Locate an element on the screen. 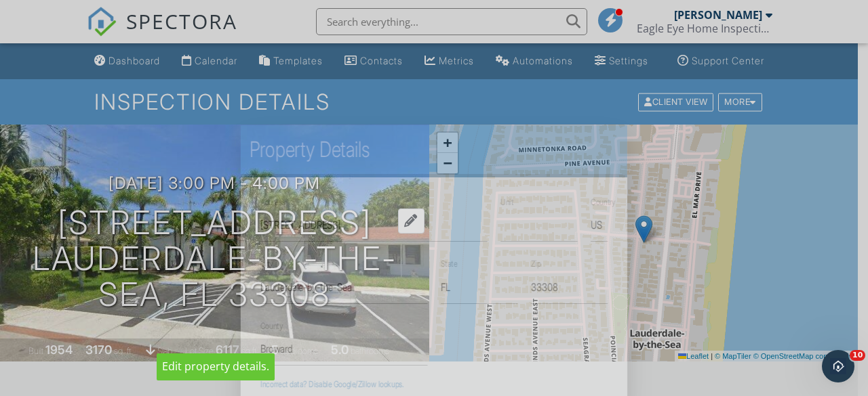 This screenshot has width=868, height=396. label: Country is located at coordinates (603, 201).